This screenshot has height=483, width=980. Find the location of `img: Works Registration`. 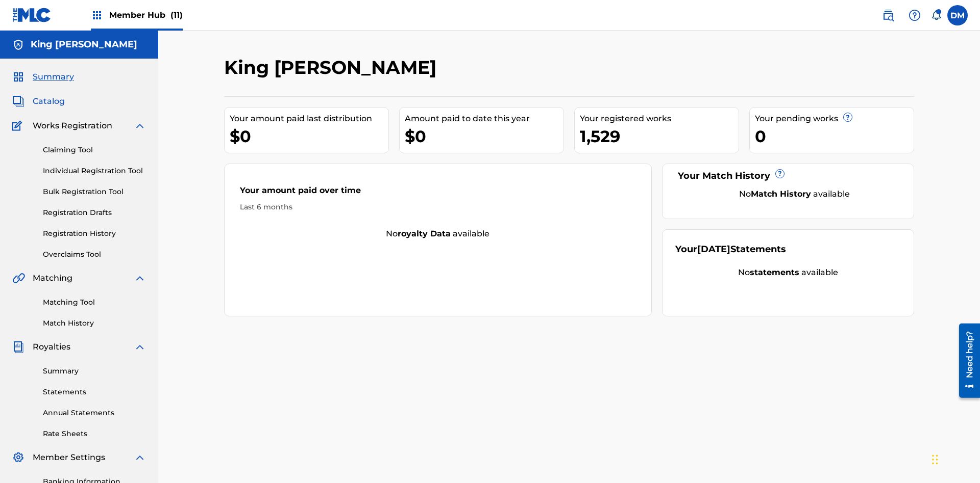

img: Works Registration is located at coordinates (19, 126).